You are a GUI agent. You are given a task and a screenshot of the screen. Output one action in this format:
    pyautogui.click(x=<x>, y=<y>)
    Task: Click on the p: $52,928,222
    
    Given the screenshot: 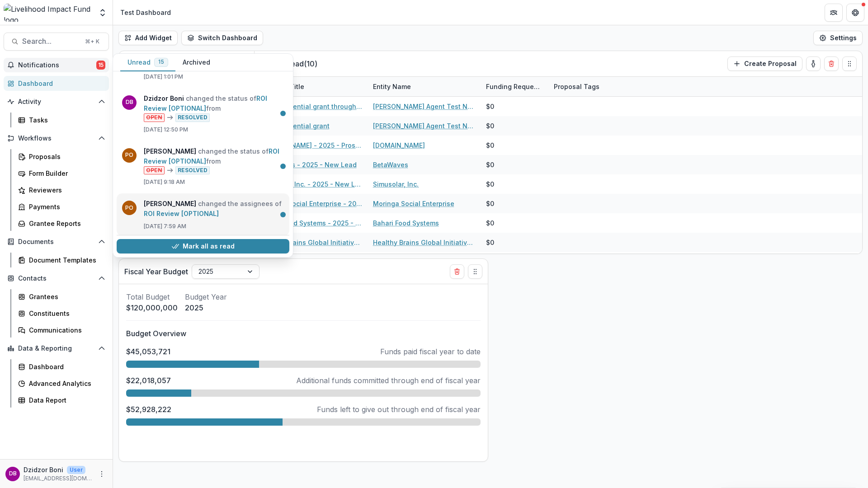 What is the action you would take?
    pyautogui.click(x=149, y=409)
    